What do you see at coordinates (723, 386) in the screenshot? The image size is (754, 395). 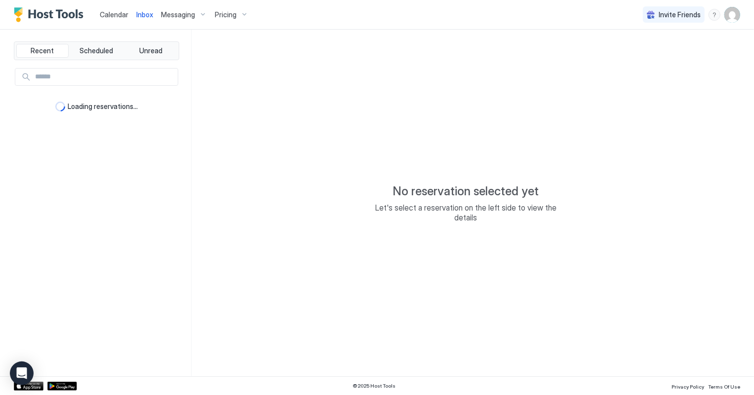 I see `a: Terms Of Use` at bounding box center [723, 386].